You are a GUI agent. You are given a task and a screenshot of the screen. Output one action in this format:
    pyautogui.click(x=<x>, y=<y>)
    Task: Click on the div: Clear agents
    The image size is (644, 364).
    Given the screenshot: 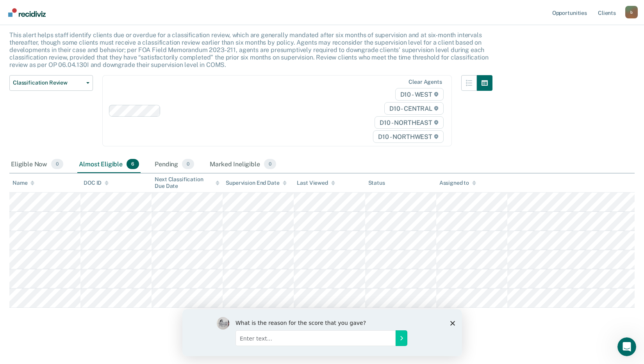 What is the action you would take?
    pyautogui.click(x=425, y=82)
    